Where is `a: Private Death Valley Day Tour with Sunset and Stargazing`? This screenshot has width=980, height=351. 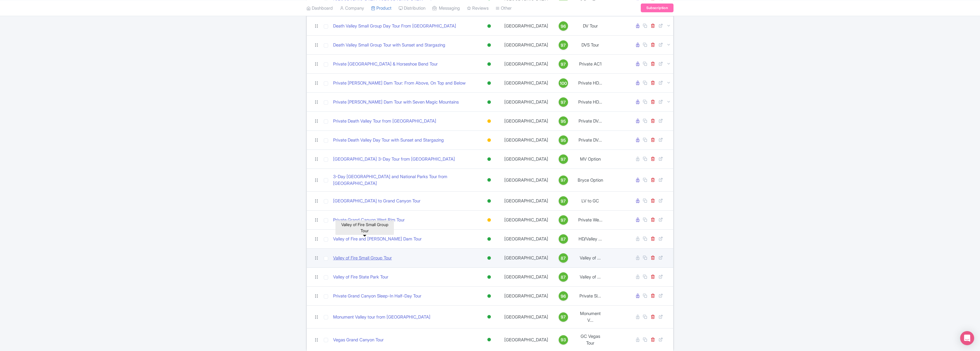
a: Private Death Valley Day Tour with Sunset and Stargazing is located at coordinates (388, 140).